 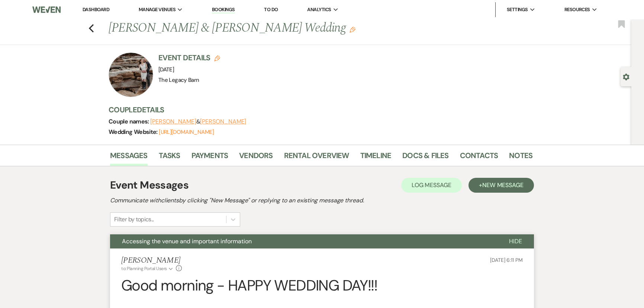 What do you see at coordinates (322, 286) in the screenshot?
I see `h2: Good morning - HAPPY WEDDING DAY!!!` at bounding box center [322, 286].